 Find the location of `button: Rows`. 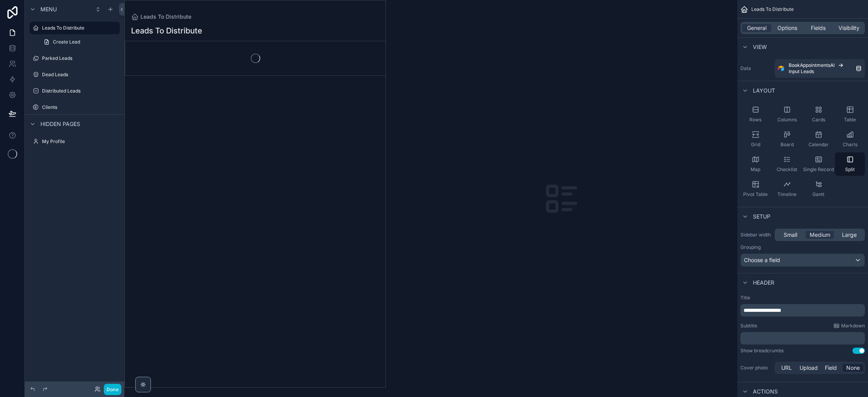

button: Rows is located at coordinates (755, 114).